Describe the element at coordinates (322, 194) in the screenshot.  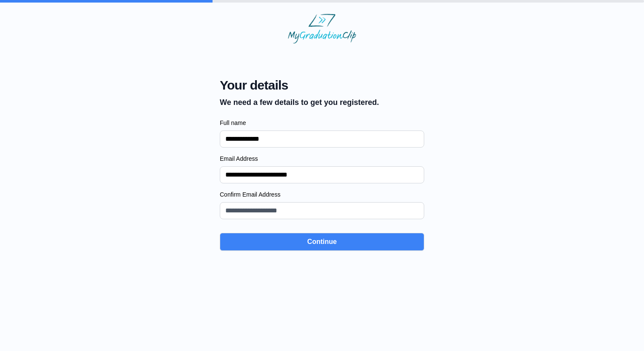
I see `label: Confirm Email Address` at that location.